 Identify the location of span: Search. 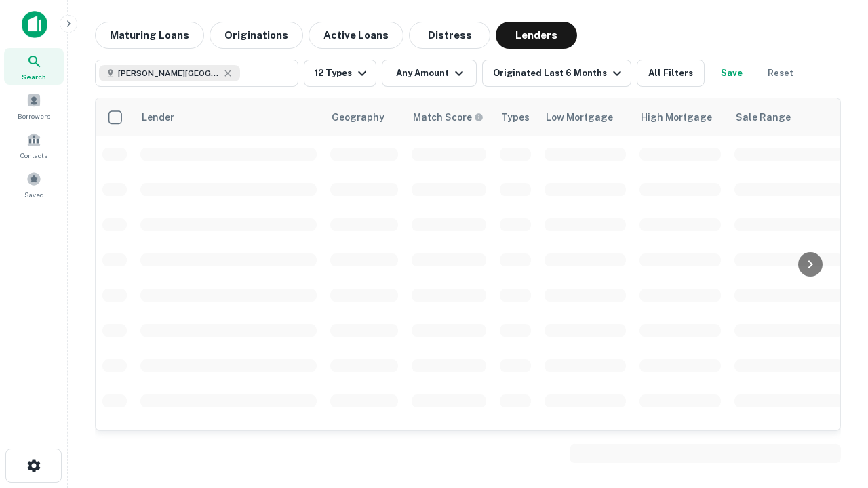
(34, 76).